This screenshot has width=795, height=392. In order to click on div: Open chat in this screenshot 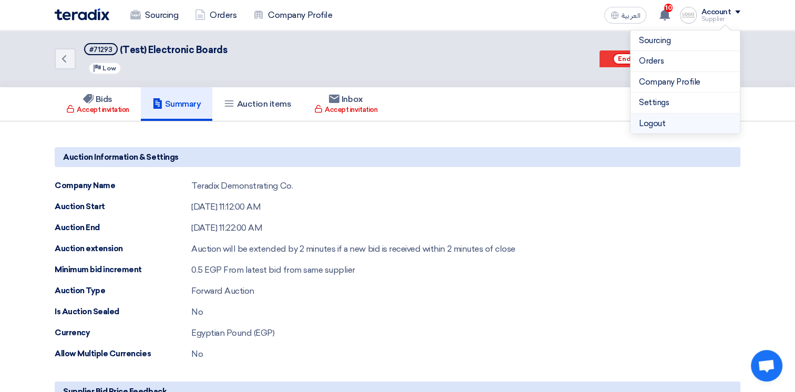, I will do `click(767, 366)`.